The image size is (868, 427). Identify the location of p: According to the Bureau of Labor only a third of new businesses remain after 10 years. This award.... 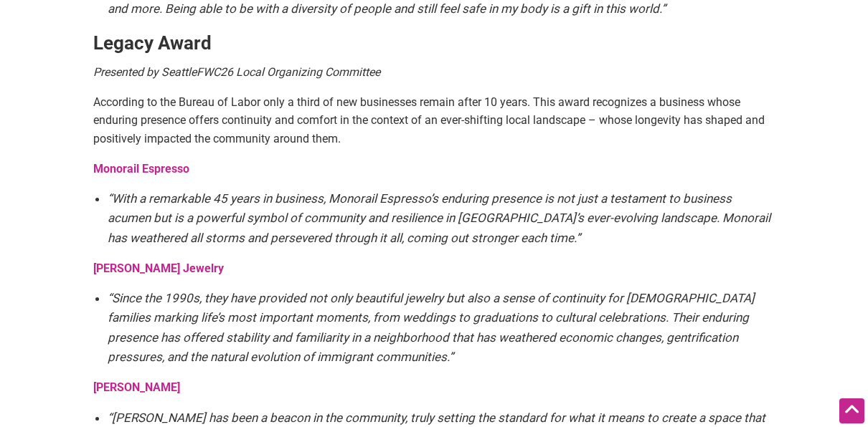
(434, 121).